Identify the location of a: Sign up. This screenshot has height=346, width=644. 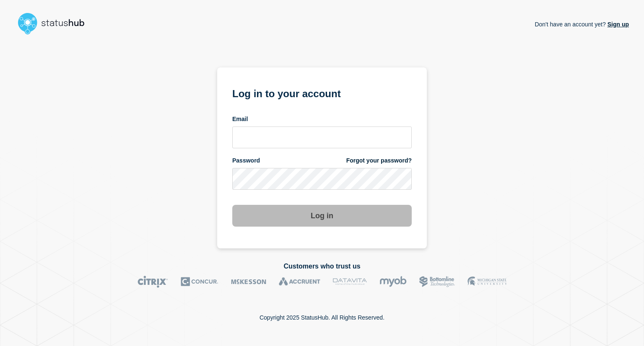
(617, 24).